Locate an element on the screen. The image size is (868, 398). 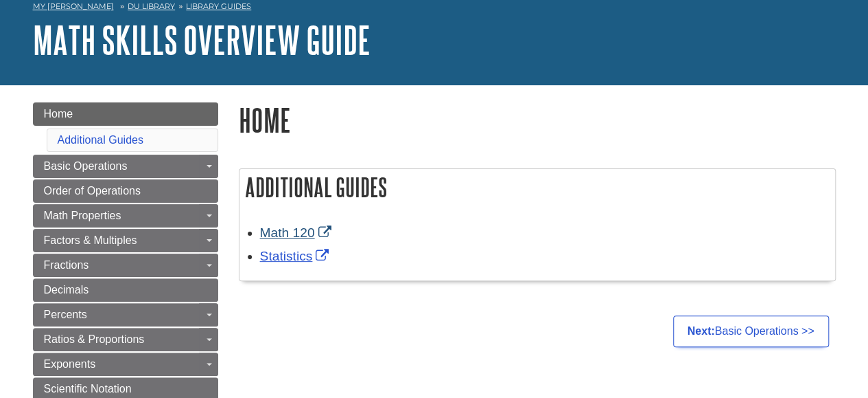
a: Order of Operations is located at coordinates (126, 191).